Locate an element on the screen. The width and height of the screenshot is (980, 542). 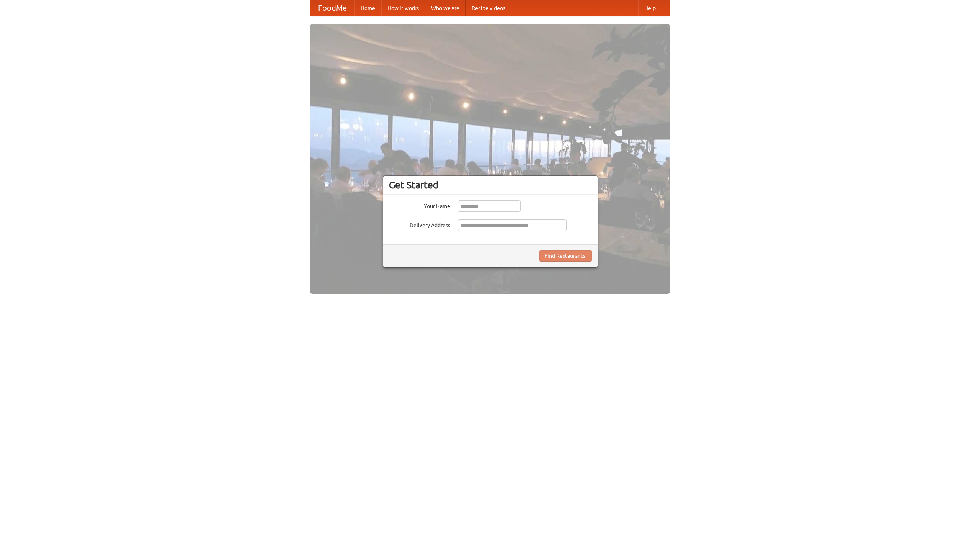
a: FoodMe is located at coordinates (332, 8).